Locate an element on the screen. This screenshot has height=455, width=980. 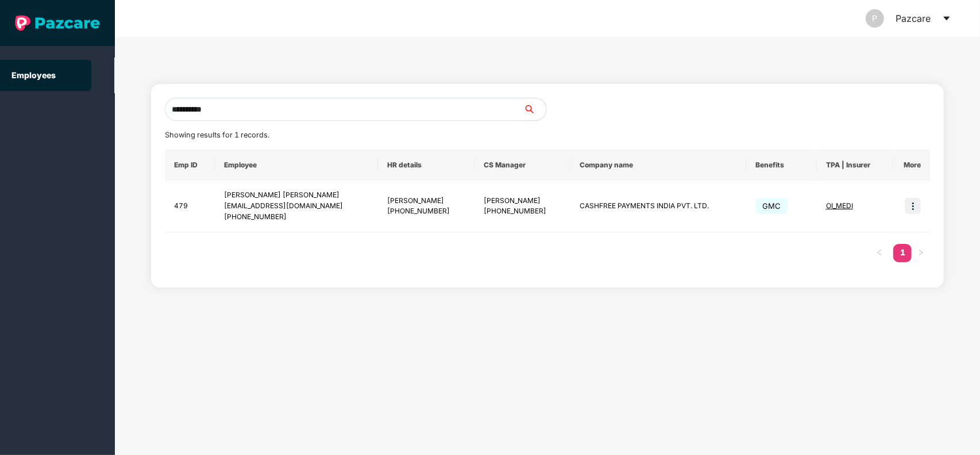
li: Next Page is located at coordinates (921, 253).